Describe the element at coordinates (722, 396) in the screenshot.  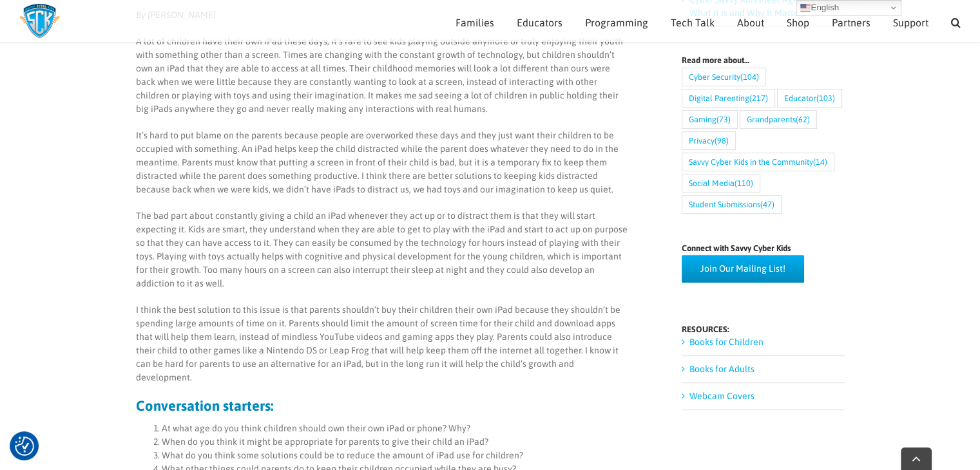
I see `a: Webcam Covers` at that location.